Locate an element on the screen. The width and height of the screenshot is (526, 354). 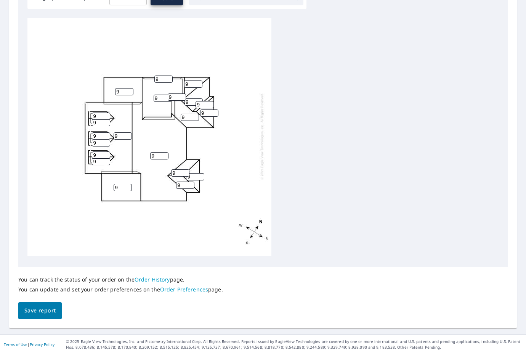
a: Terms of Use is located at coordinates (16, 344).